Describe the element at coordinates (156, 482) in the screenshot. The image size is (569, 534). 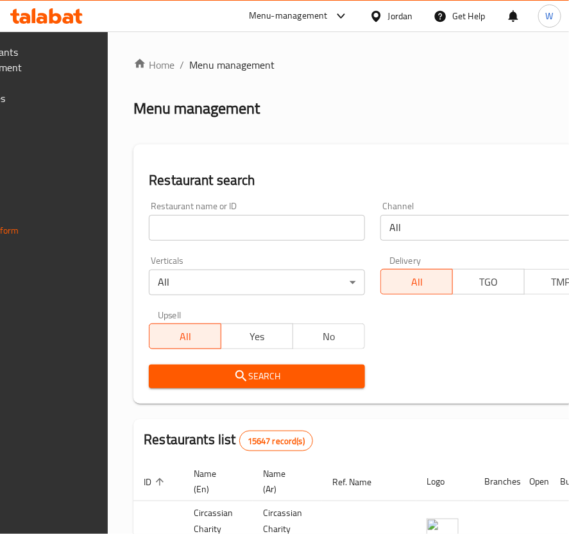
I see `span: ID` at that location.